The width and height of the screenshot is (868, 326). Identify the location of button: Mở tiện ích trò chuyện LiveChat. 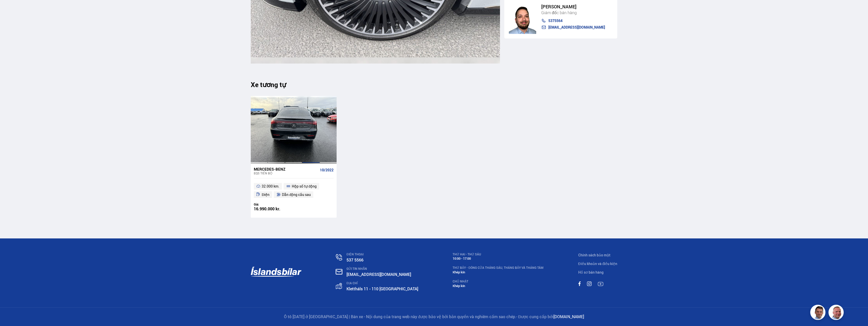
(12, 10).